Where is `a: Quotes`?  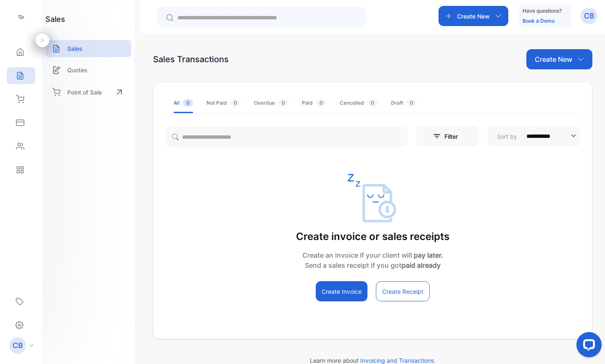
a: Quotes is located at coordinates (88, 70).